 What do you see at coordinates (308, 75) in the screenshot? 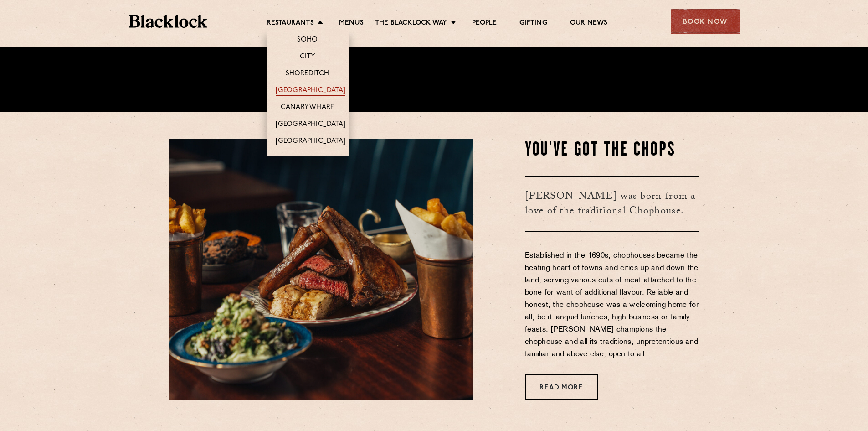
I see `a: Shoreditch` at bounding box center [308, 75].